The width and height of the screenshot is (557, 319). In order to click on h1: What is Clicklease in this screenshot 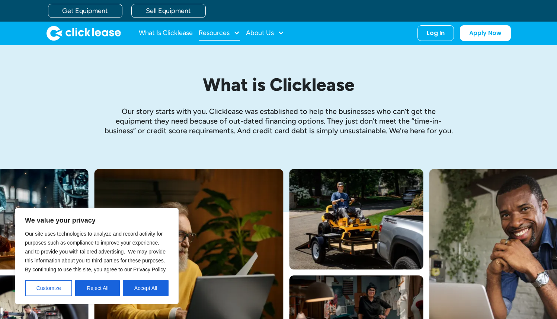, I will do `click(279, 84)`.